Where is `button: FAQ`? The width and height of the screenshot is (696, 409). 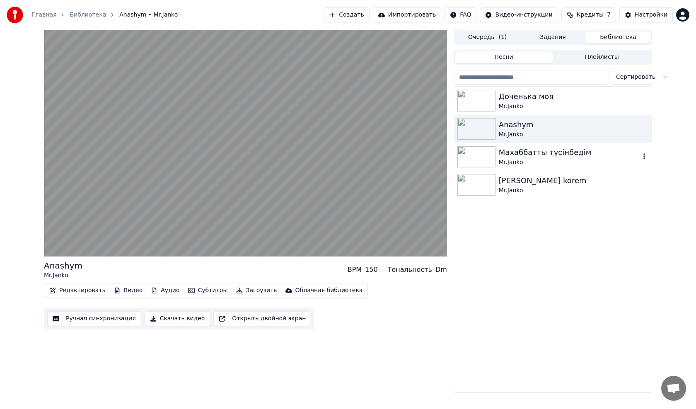 button: FAQ is located at coordinates (460, 15).